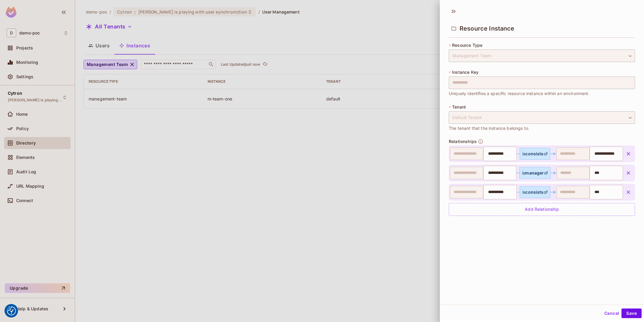 The width and height of the screenshot is (644, 322). Describe the element at coordinates (11, 311) in the screenshot. I see `button: Consent Preferences` at that location.